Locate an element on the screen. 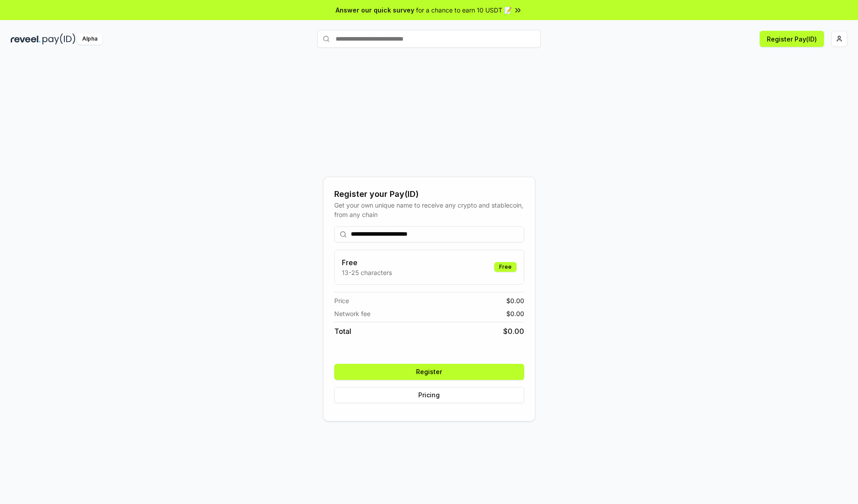  div: Alpha is located at coordinates (90, 39).